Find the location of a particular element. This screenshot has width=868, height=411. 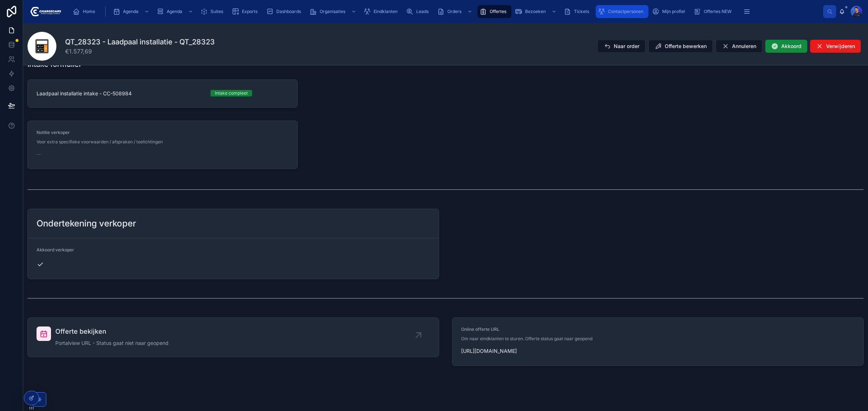

a: Eindklanten is located at coordinates (382, 11).